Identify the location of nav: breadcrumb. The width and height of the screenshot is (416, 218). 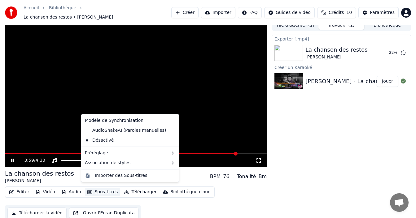
(97, 13).